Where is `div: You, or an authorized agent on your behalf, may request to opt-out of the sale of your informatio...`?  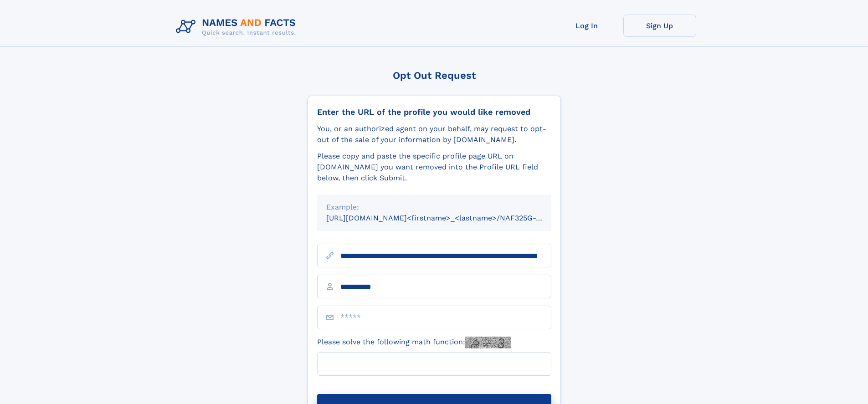 div: You, or an authorized agent on your behalf, may request to opt-out of the sale of your informatio... is located at coordinates (434, 135).